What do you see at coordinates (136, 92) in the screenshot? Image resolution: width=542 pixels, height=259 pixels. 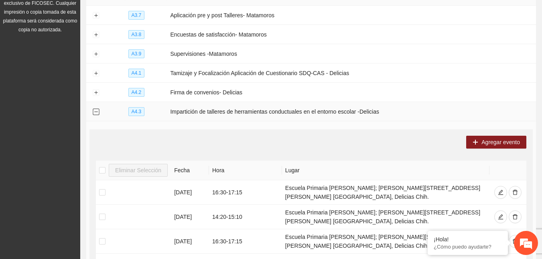 I see `span: A4.2` at bounding box center [136, 92].